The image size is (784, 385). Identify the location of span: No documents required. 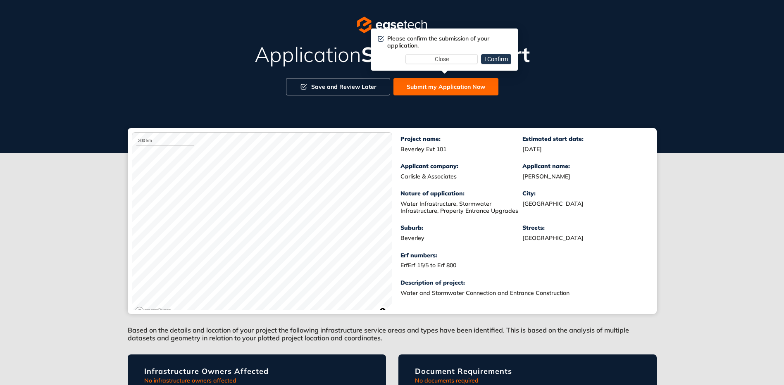
(447, 381).